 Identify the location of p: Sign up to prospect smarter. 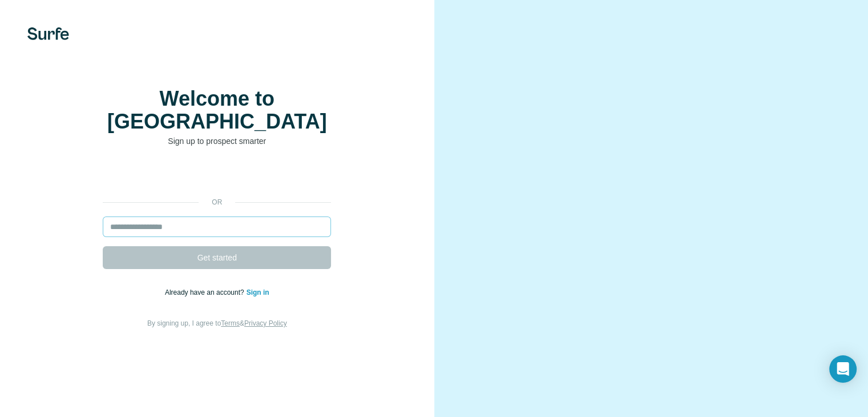
(217, 141).